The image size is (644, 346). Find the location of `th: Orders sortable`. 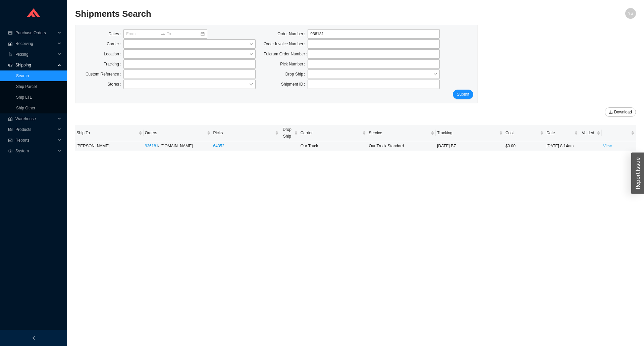

th: Orders sortable is located at coordinates (178, 133).